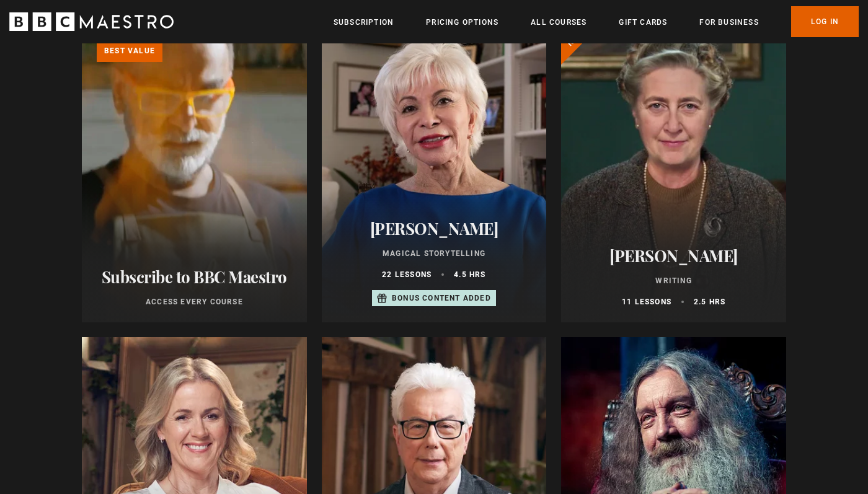  Describe the element at coordinates (91, 21) in the screenshot. I see `a: BBC Maestro` at that location.